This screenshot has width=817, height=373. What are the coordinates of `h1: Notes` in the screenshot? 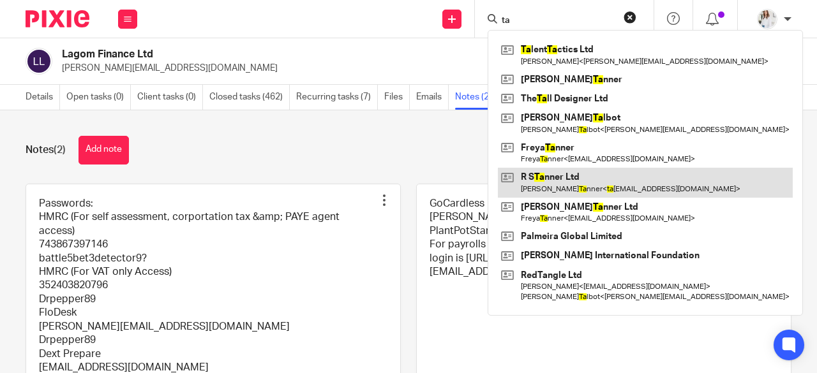 It's located at (45, 150).